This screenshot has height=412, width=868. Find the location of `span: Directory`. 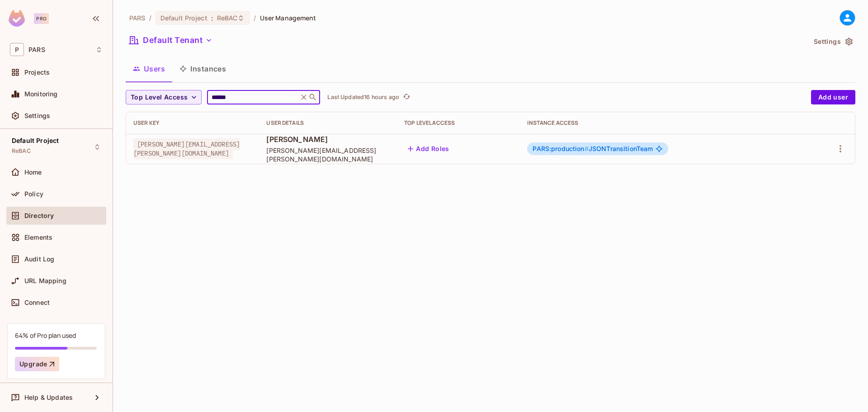

span: Directory is located at coordinates (39, 215).